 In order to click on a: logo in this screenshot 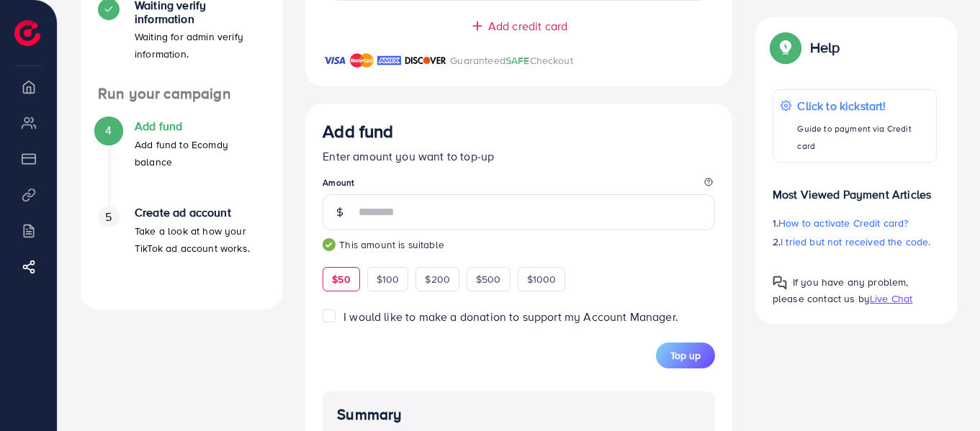, I will do `click(27, 33)`.